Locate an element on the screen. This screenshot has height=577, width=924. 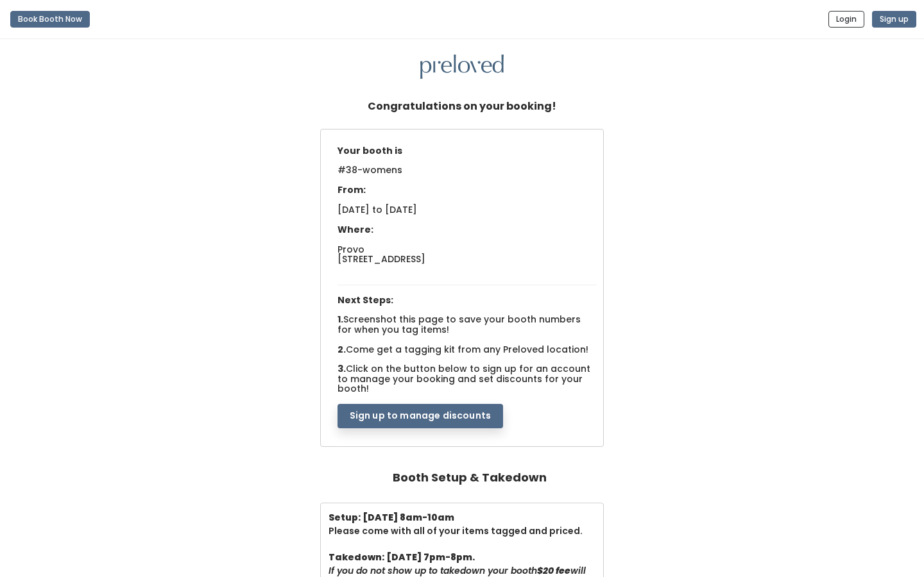
span: Click on the button below to sign up for an account to manage your booking and set discounts for ... is located at coordinates (464, 379).